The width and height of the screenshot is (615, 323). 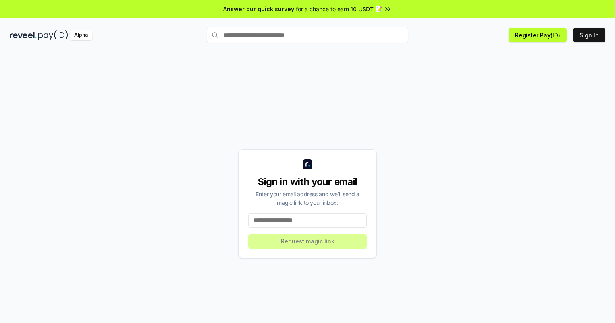 I want to click on button: Sign In, so click(x=589, y=35).